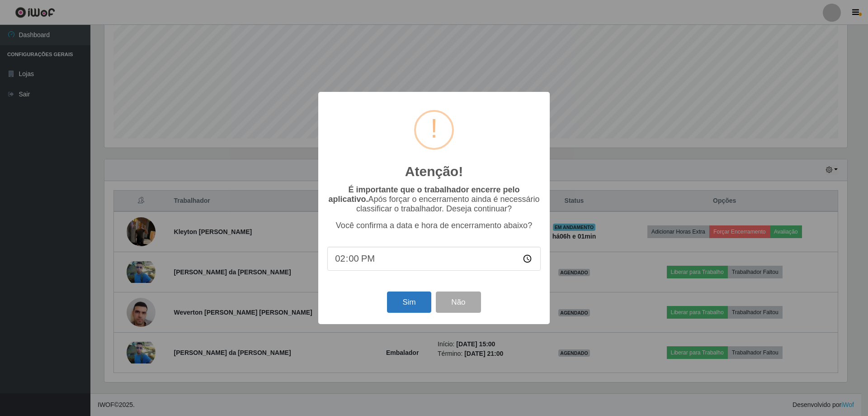  Describe the element at coordinates (434, 172) in the screenshot. I see `h2: Atenção!` at that location.